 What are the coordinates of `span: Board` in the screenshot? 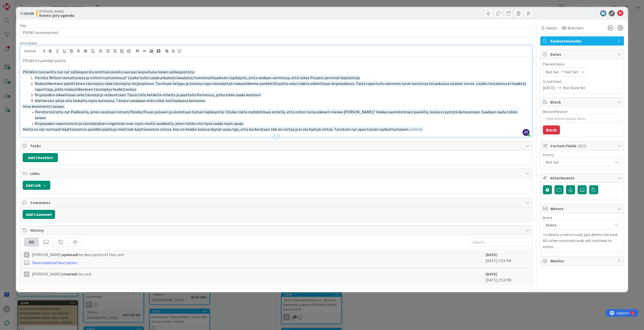 It's located at (547, 217).